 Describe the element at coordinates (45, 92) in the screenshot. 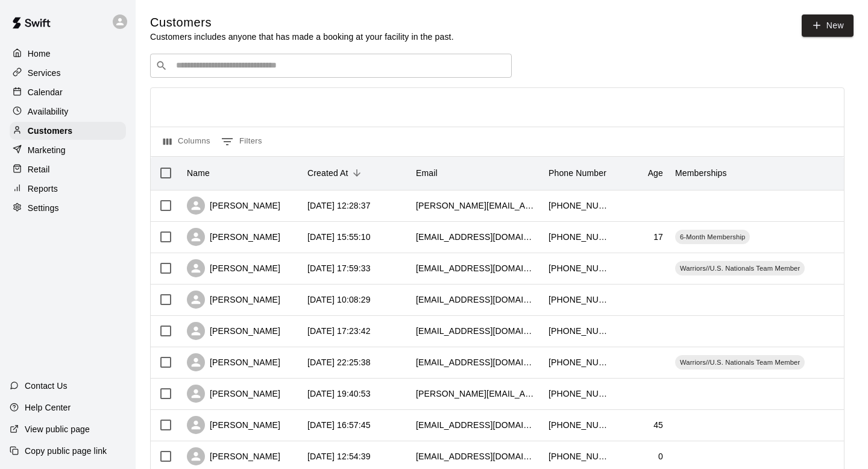

I see `p: Calendar` at that location.